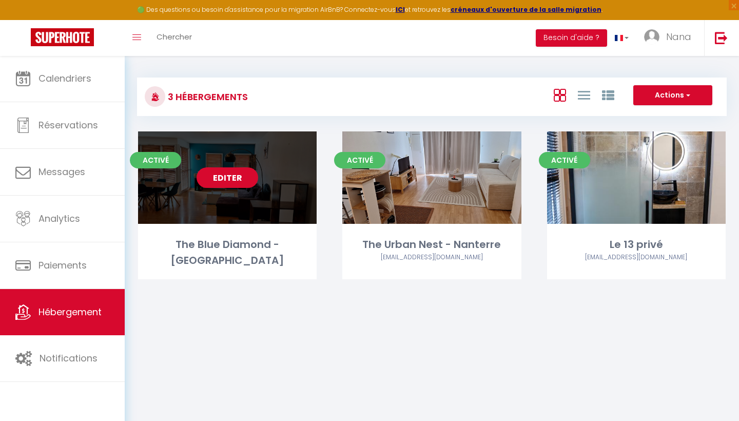 This screenshot has height=421, width=739. I want to click on a: Editer, so click(227, 178).